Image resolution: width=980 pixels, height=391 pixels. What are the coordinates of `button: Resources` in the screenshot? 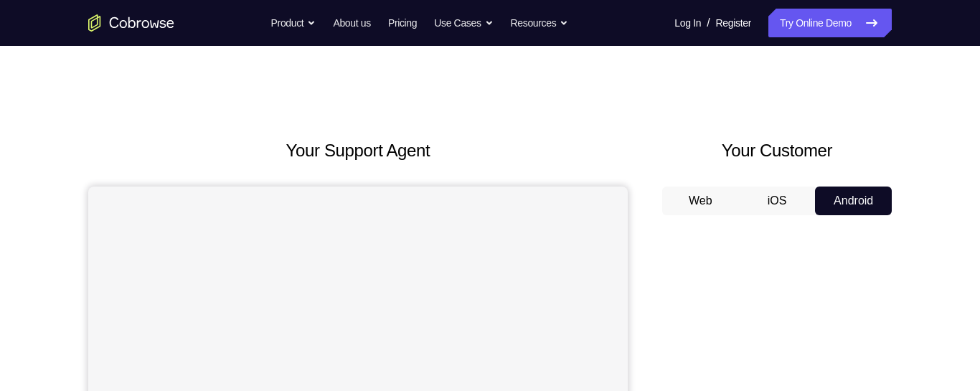 It's located at (540, 23).